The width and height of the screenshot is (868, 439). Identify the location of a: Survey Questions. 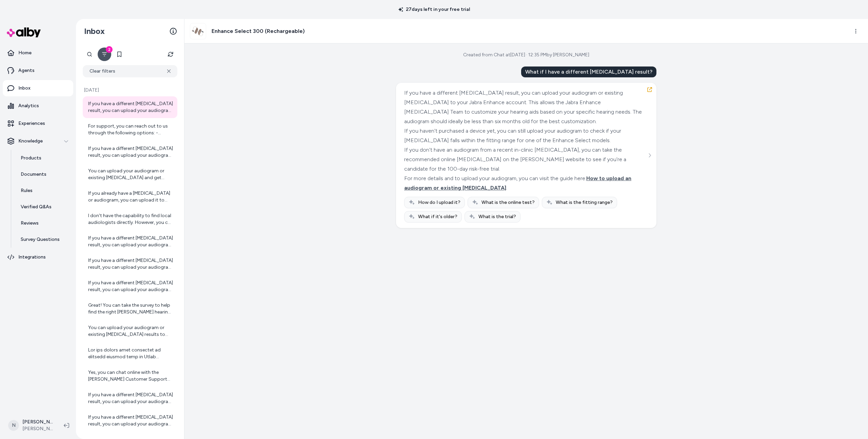
(43, 239).